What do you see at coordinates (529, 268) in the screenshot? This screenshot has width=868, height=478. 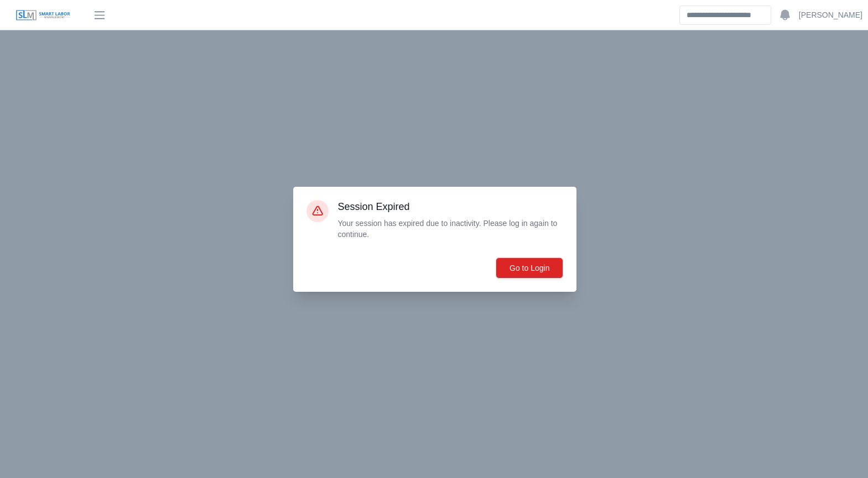 I see `button: Go to Login` at bounding box center [529, 268].